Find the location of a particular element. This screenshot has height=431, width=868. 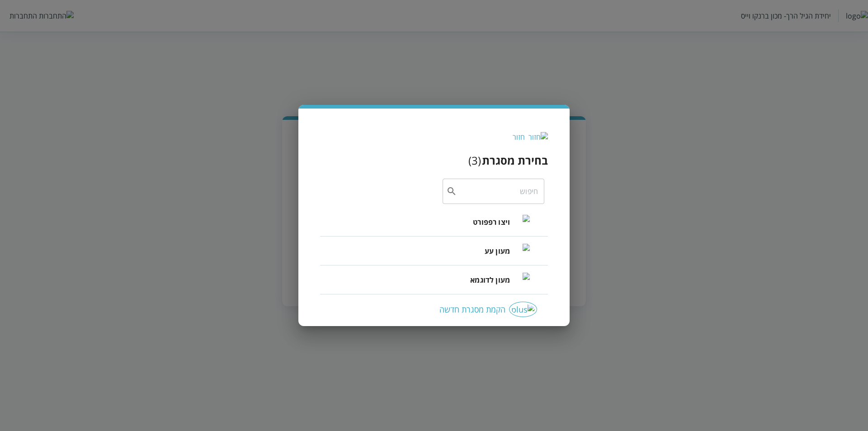

img: מעון לדוגמא is located at coordinates (522, 280).